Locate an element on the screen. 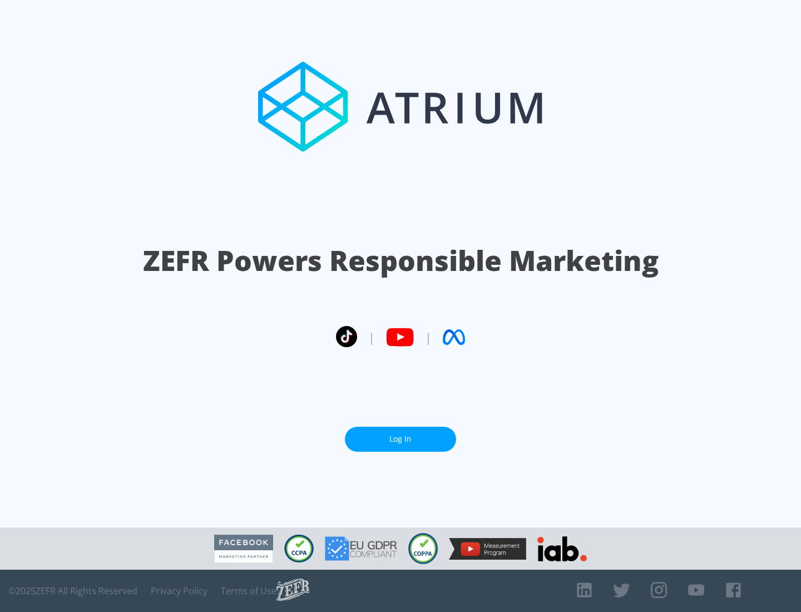  img: CCPA Compliant is located at coordinates (299, 549).